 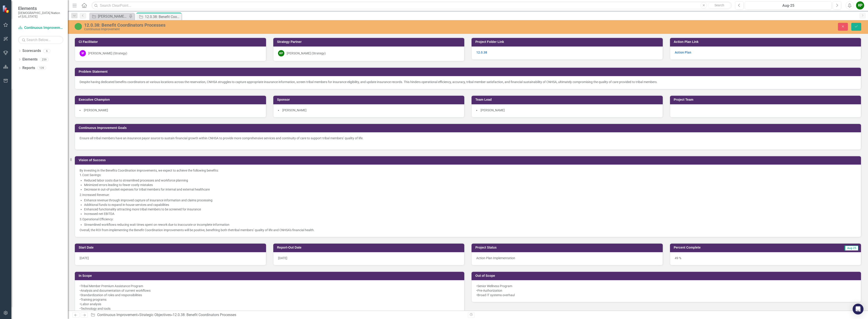 What do you see at coordinates (369, 42) in the screenshot?
I see `h3: Strategy Partner` at bounding box center [369, 42].